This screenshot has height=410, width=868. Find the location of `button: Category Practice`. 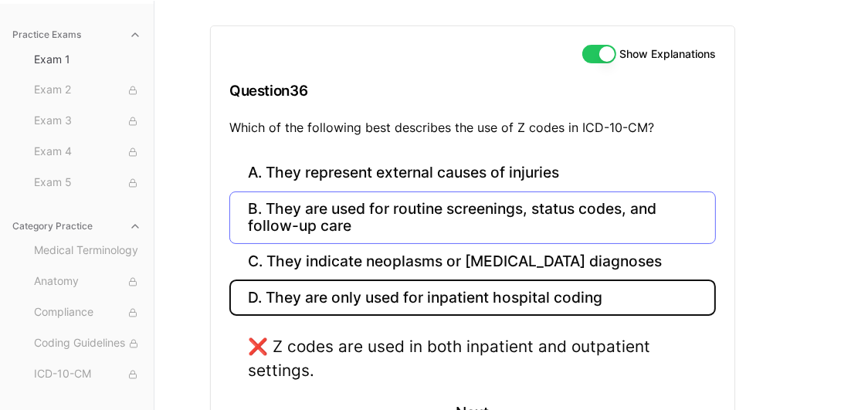

button: Category Practice is located at coordinates (77, 227).